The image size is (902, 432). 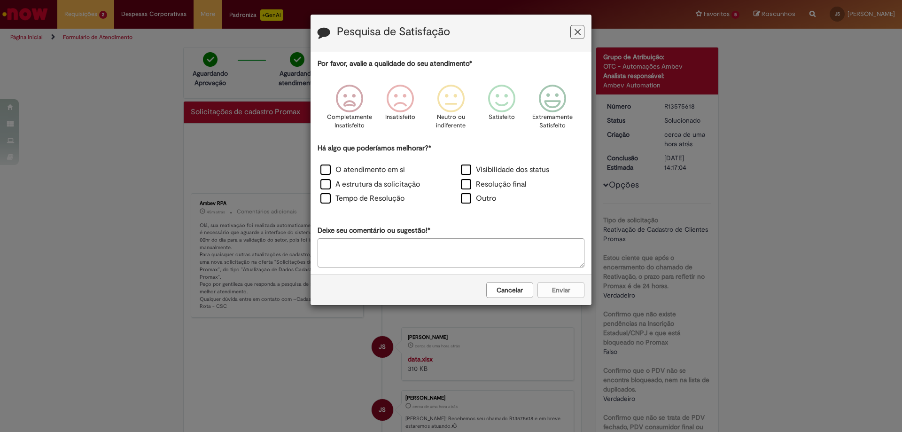 What do you see at coordinates (552, 109) in the screenshot?
I see `div: Extremamente Satisfeito` at bounding box center [552, 109].